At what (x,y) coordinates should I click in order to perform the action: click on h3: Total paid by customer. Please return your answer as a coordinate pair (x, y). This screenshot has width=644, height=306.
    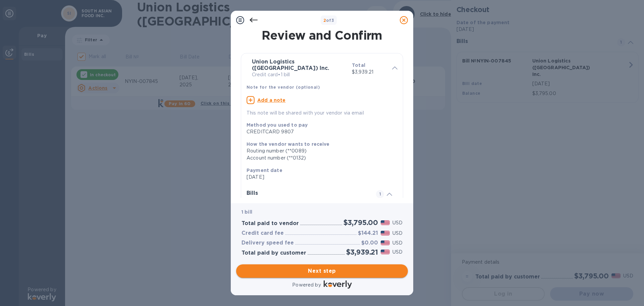
    Looking at the image, I should click on (274, 253).